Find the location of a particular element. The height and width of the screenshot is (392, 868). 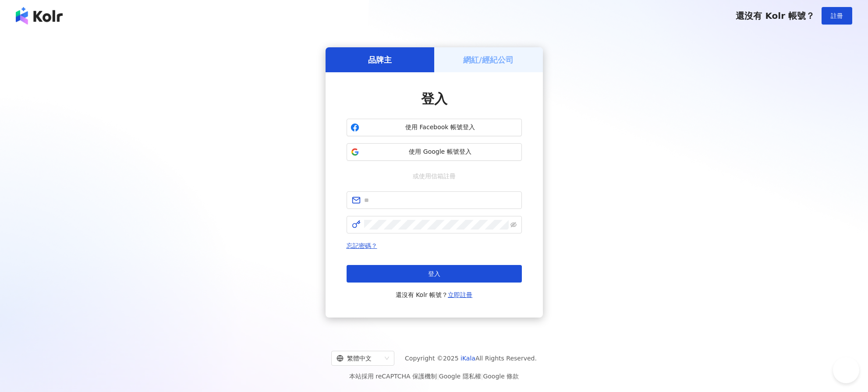

span: eye-invisible is located at coordinates (514, 224).